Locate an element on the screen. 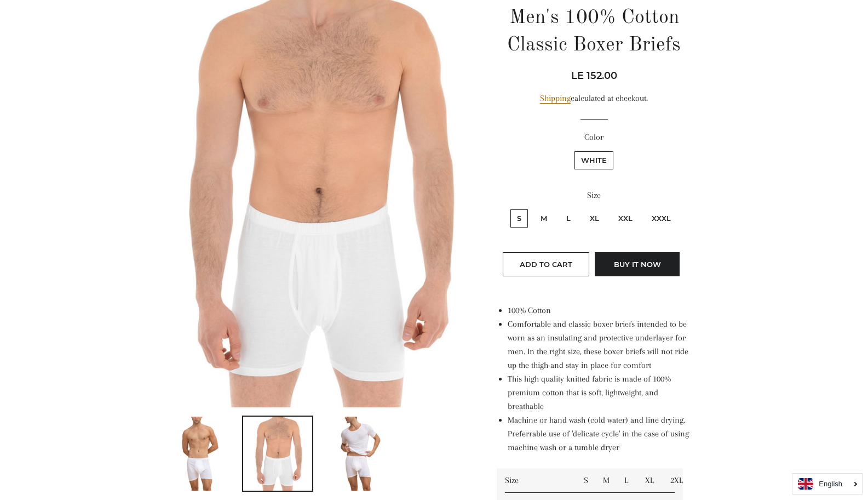 The image size is (868, 500). label: L is located at coordinates (569, 218).